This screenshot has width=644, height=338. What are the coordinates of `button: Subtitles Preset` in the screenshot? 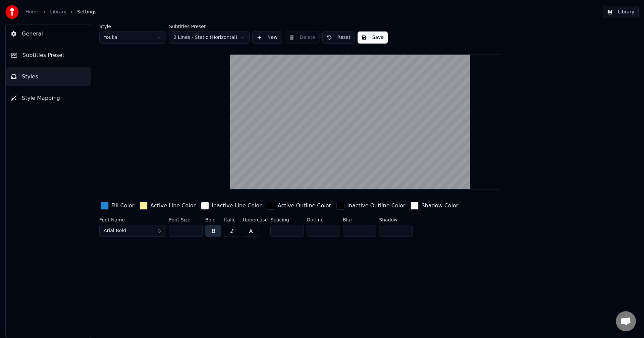 It's located at (48, 56).